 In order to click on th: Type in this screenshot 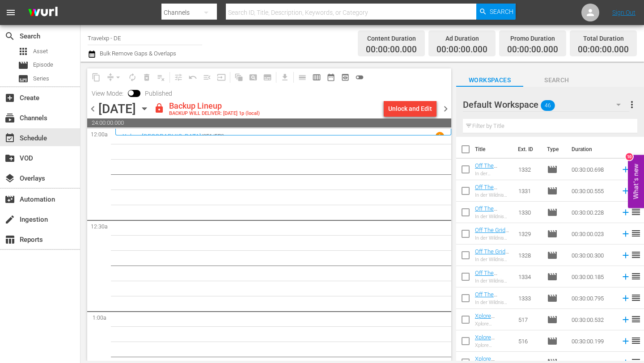, I will do `click(554, 149)`.